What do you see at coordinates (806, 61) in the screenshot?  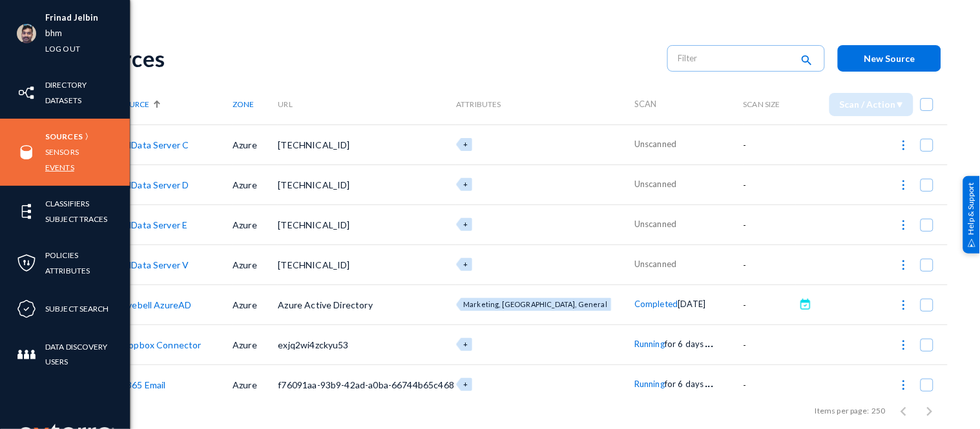 I see `mat-icon: search` at bounding box center [806, 61].